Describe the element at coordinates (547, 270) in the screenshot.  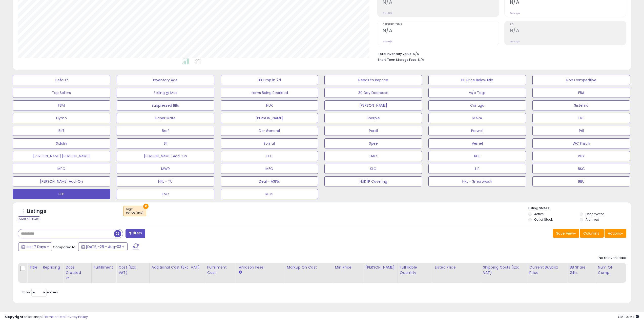
I see `div: Current Buybox Price` at that location.